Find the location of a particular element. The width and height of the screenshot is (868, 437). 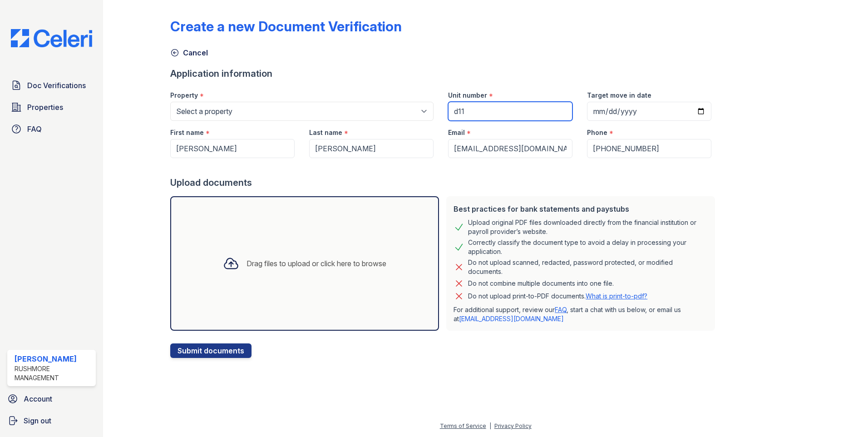

p: Do not upload print-to-PDF documents. is located at coordinates (558, 296).